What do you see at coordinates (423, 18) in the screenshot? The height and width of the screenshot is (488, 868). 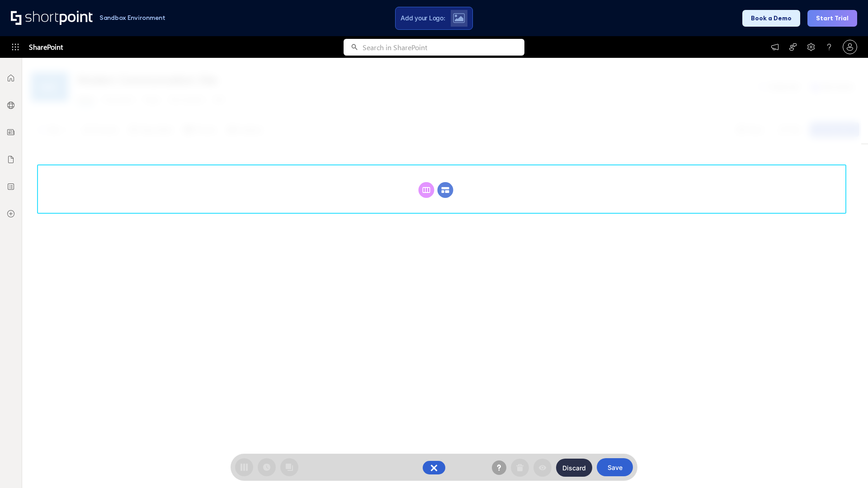 I see `span: Add your Logo:` at bounding box center [423, 18].